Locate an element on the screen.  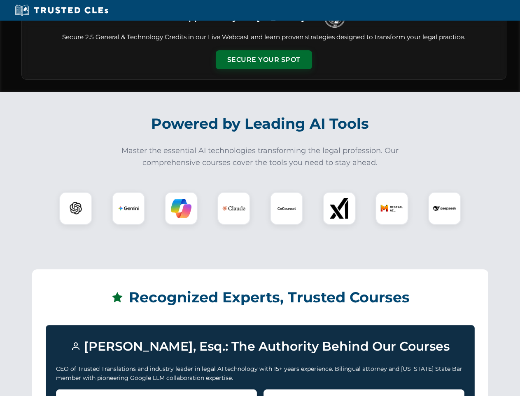
img: Mistral AI Logo is located at coordinates (392, 208).